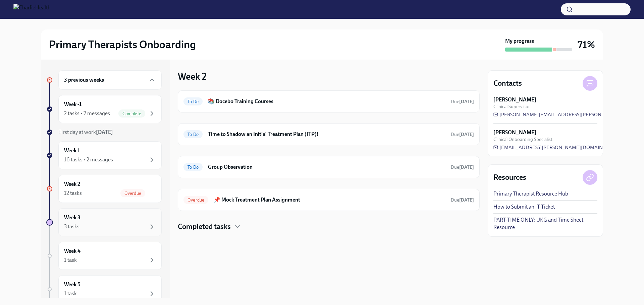 This screenshot has height=305, width=644. I want to click on span: Clinical Onboarding Specialist, so click(523, 139).